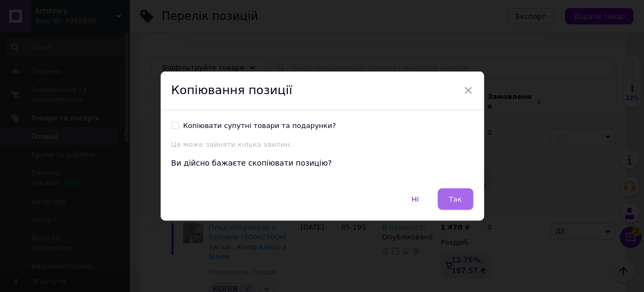 The image size is (644, 292). Describe the element at coordinates (455, 199) in the screenshot. I see `button: Так` at that location.